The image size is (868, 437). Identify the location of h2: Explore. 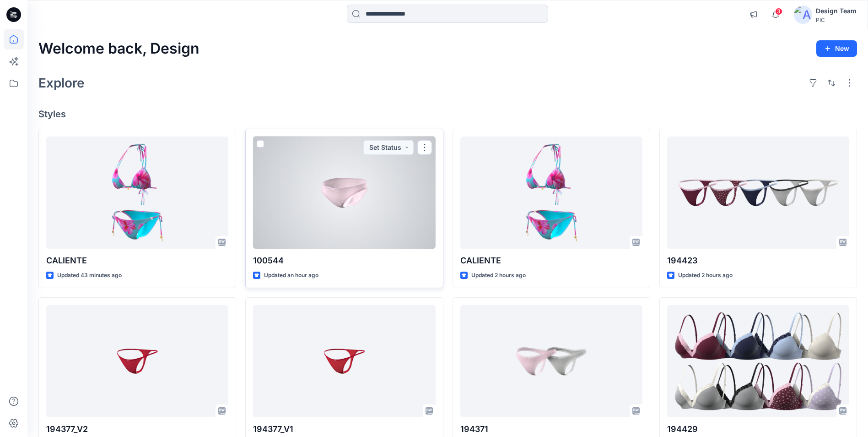
(61, 83).